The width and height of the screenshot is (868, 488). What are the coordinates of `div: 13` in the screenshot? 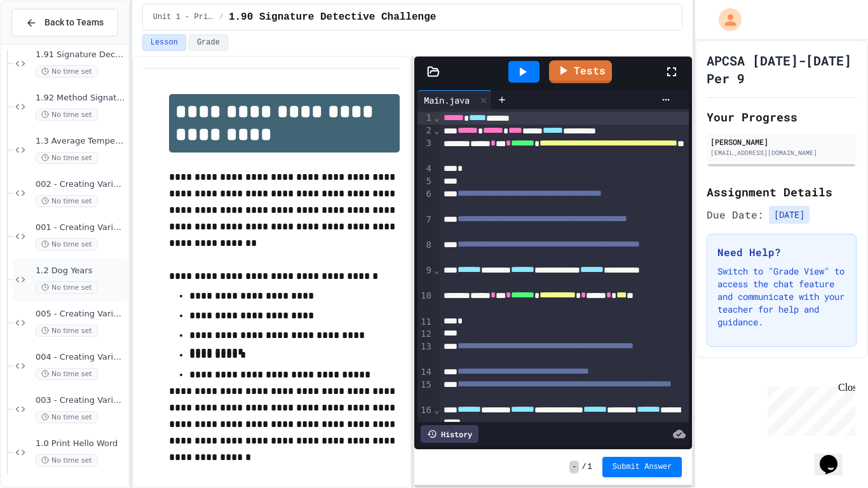 It's located at (425, 353).